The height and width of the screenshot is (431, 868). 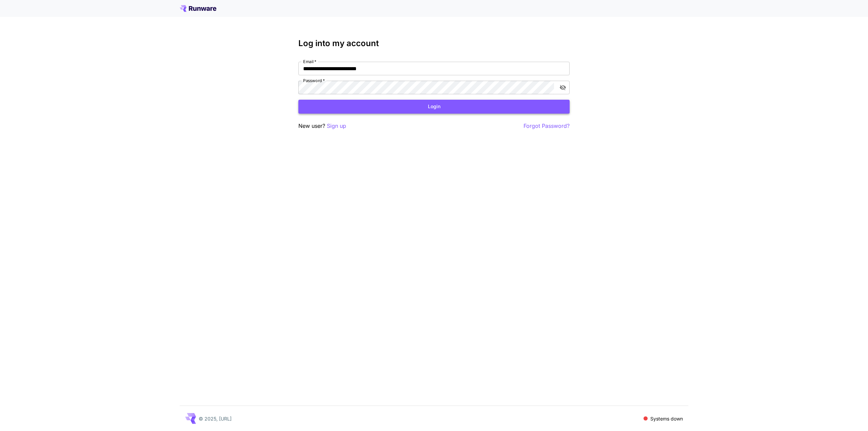 I want to click on button: toggle password visibility, so click(x=563, y=88).